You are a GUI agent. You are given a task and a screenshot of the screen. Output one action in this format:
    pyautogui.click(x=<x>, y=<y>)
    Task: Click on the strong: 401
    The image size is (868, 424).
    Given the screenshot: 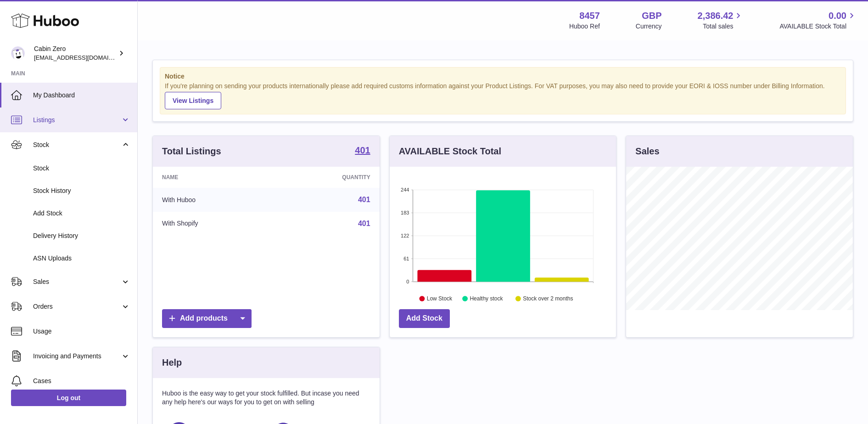 What is the action you would take?
    pyautogui.click(x=362, y=151)
    